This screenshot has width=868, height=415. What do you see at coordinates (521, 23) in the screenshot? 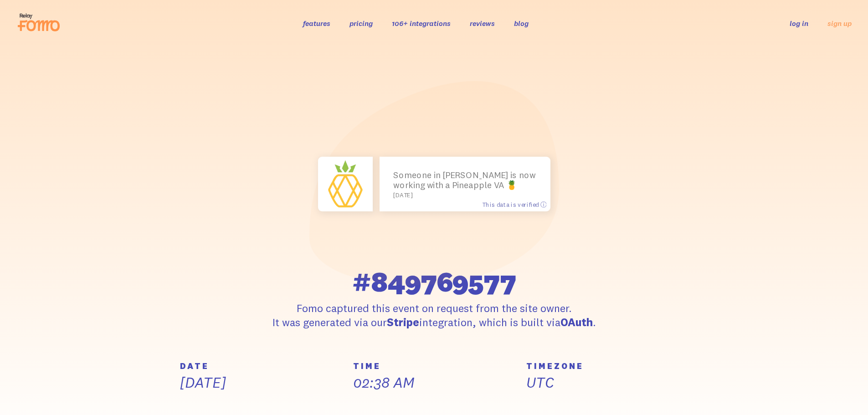
I see `a: blog` at bounding box center [521, 23].